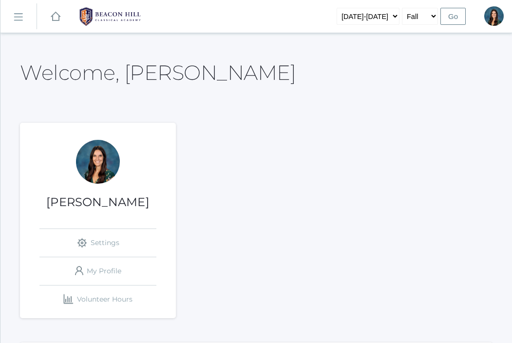  What do you see at coordinates (98, 243) in the screenshot?
I see `a: Settings` at bounding box center [98, 243].